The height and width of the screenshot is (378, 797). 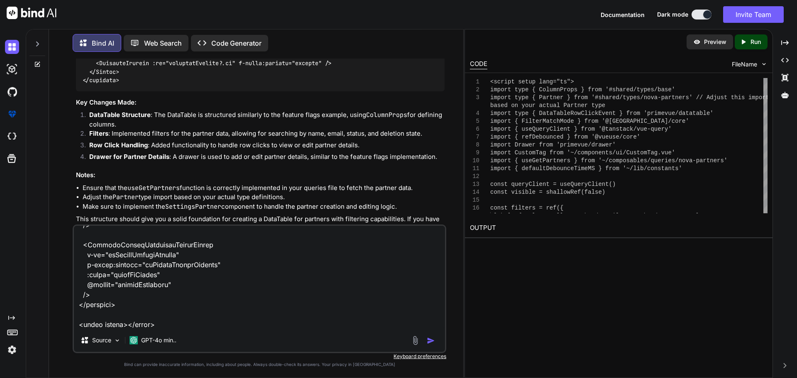 What do you see at coordinates (264, 158) in the screenshot?
I see `li: : A drawer is used to add or edit partner details, similar to the feature flags implementation.` at bounding box center [264, 158].